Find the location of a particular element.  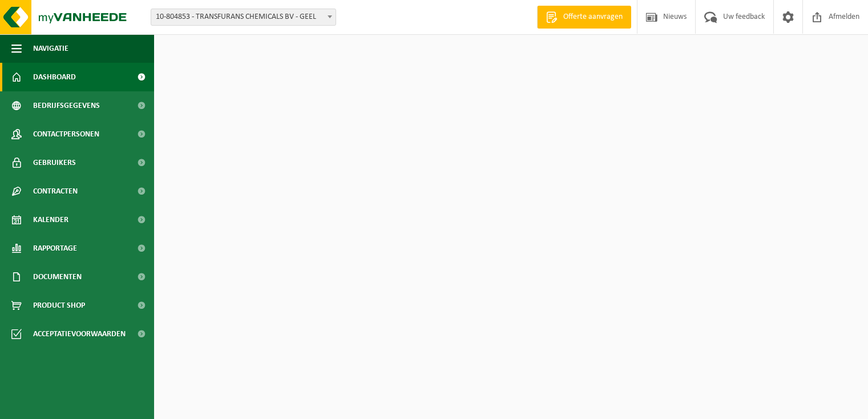

span: Gebruikers is located at coordinates (54, 163).